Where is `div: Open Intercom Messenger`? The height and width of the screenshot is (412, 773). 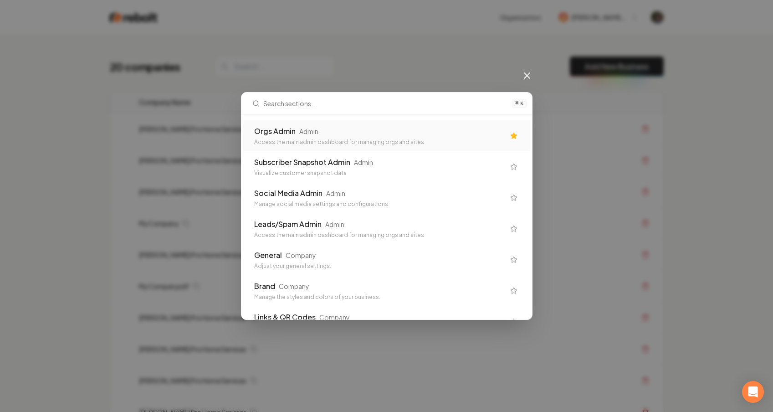 div: Open Intercom Messenger is located at coordinates (753, 392).